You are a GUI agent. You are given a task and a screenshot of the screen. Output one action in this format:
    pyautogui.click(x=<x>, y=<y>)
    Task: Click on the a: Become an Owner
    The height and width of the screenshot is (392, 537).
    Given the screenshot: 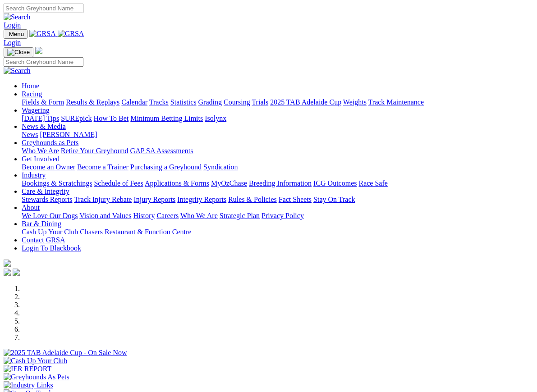 What is the action you would take?
    pyautogui.click(x=48, y=167)
    